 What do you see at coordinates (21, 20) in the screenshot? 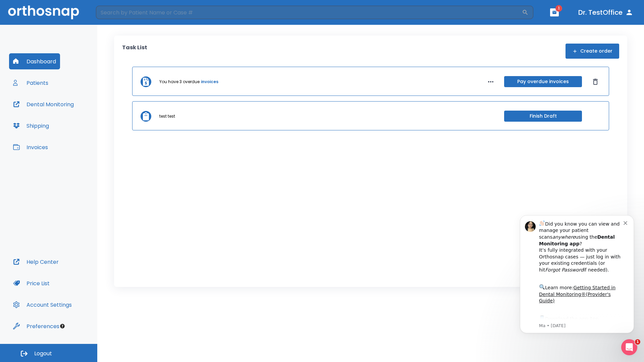
I see `img: Profile image for Ma` at bounding box center [21, 20].